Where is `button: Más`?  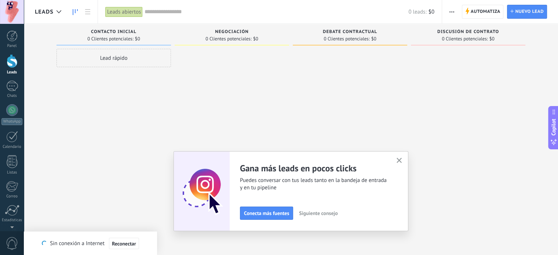 button: Más is located at coordinates (452, 12).